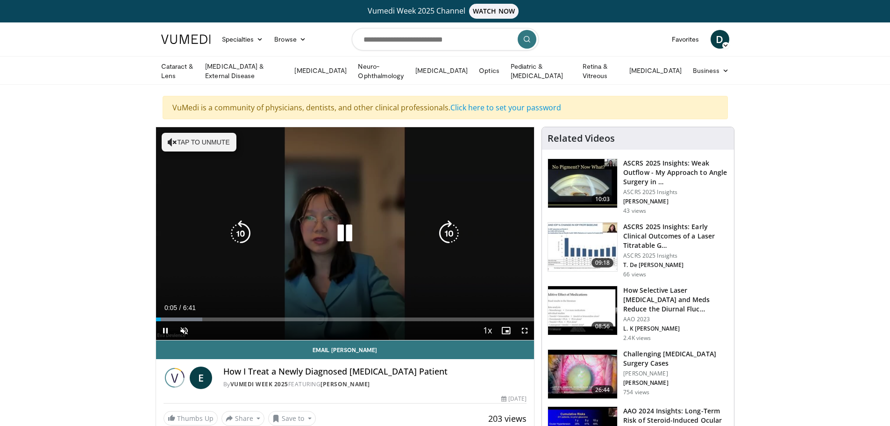  What do you see at coordinates (634, 274) in the screenshot?
I see `p: 66 views` at bounding box center [634, 274].